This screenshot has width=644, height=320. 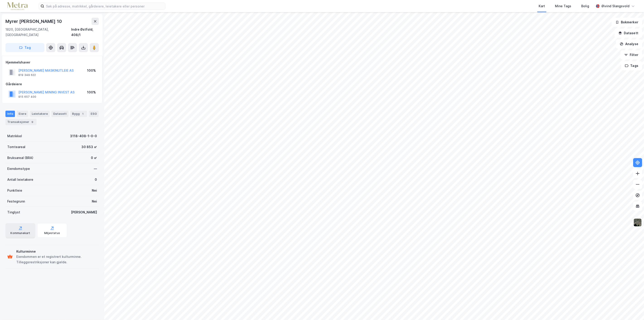 What do you see at coordinates (16, 201) in the screenshot?
I see `div: Festegrunn` at bounding box center [16, 201].